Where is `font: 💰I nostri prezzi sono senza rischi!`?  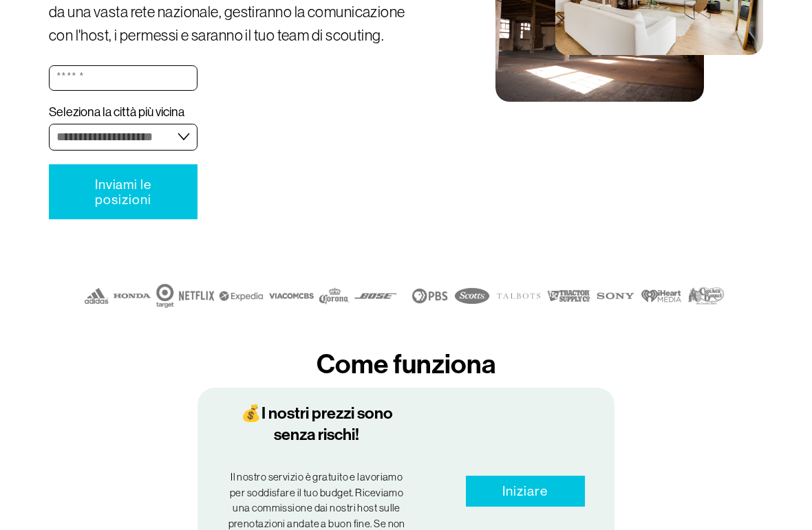 font: 💰I nostri prezzi sono senza rischi! is located at coordinates (318, 425).